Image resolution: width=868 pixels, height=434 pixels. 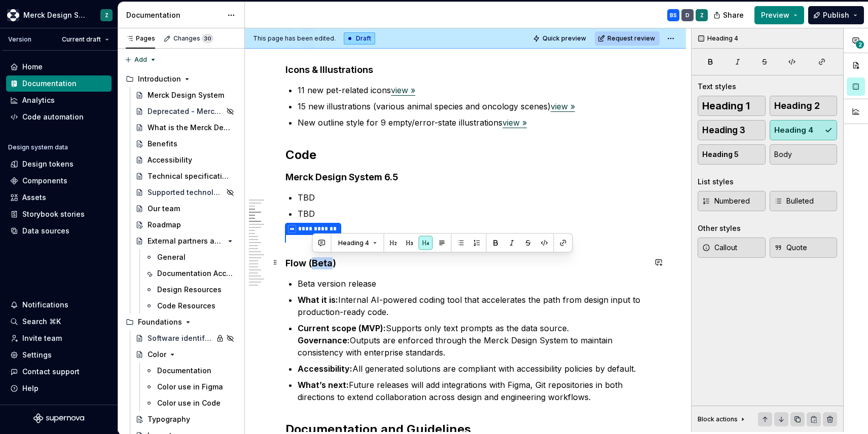 I want to click on button: Request review, so click(x=627, y=39).